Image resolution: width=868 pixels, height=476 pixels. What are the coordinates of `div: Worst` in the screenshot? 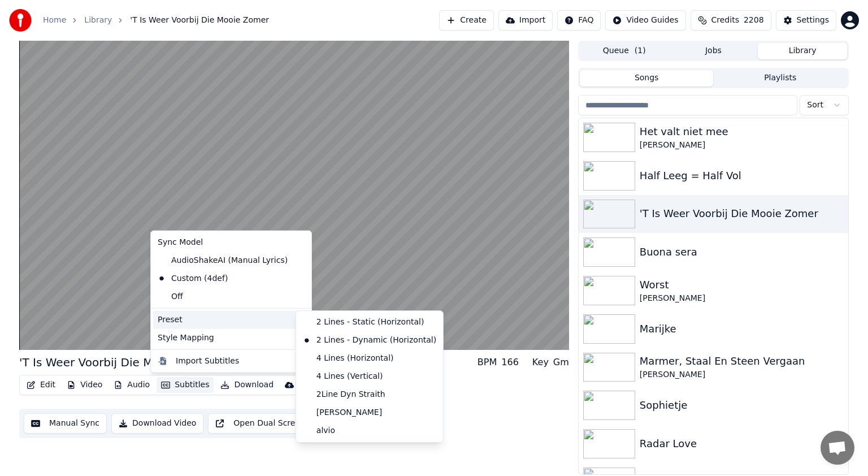 It's located at (741, 284).